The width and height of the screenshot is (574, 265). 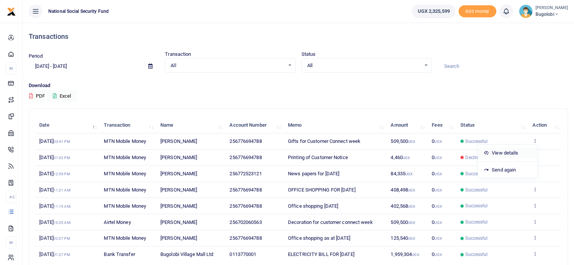 What do you see at coordinates (67, 125) in the screenshot?
I see `th: Date: activate to sort column descending` at bounding box center [67, 125].